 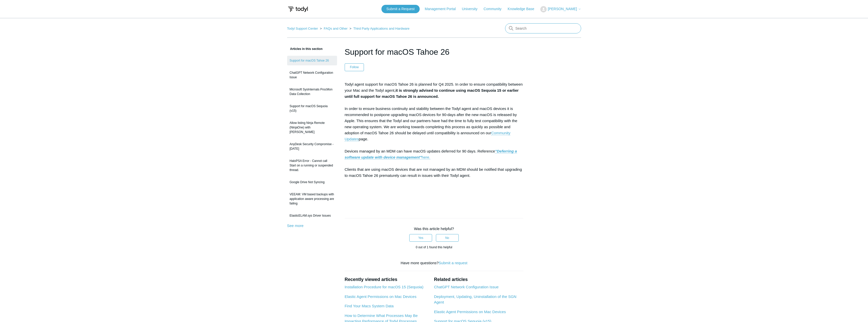 What do you see at coordinates (303, 28) in the screenshot?
I see `li: Todyl Support Center` at bounding box center [303, 28].